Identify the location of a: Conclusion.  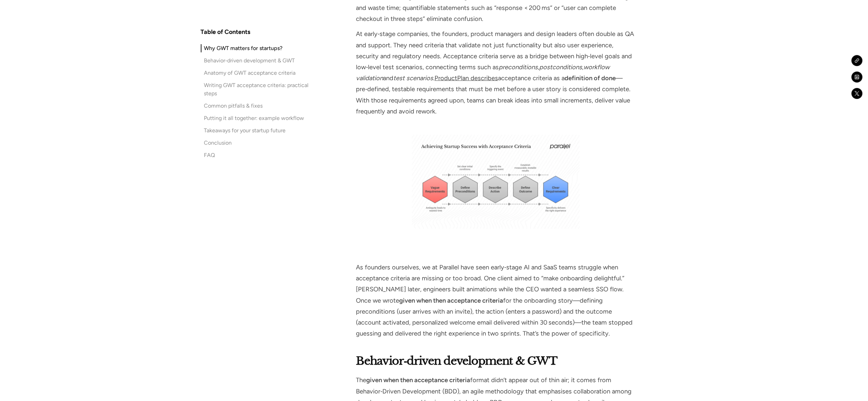
(255, 143).